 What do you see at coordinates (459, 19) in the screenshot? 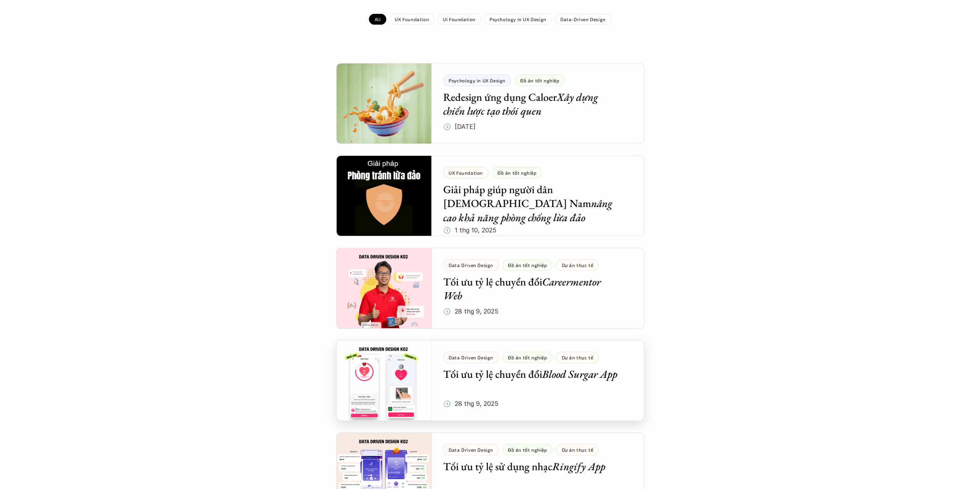
I see `a: UI Foundation` at bounding box center [459, 19].